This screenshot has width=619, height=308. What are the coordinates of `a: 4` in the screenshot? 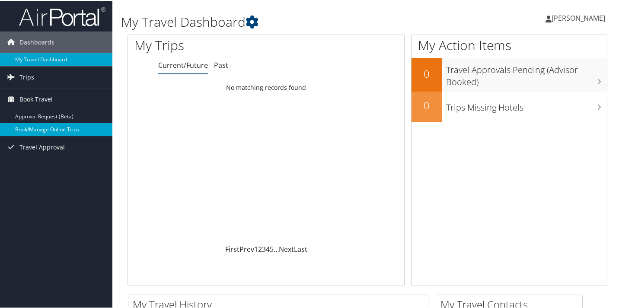 It's located at (267, 248).